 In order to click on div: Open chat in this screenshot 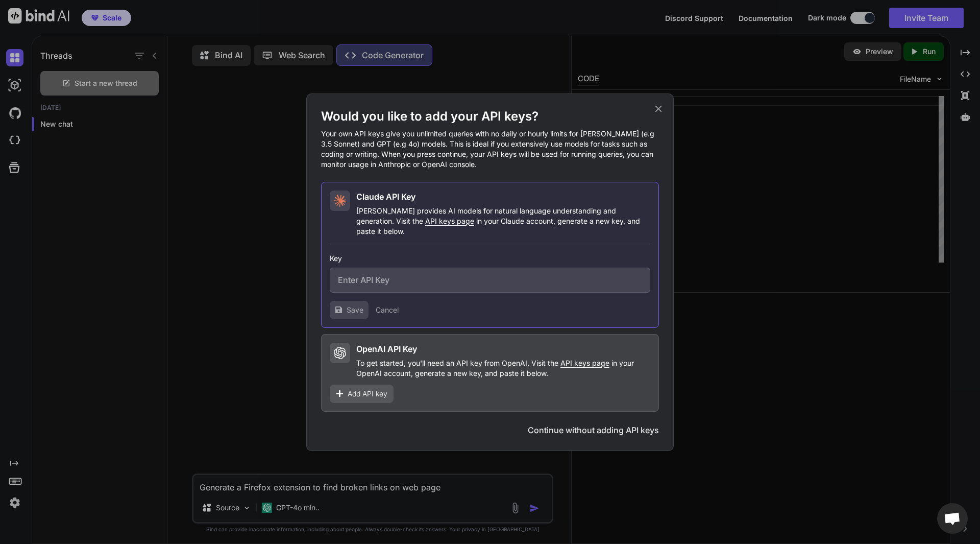, I will do `click(952, 518)`.